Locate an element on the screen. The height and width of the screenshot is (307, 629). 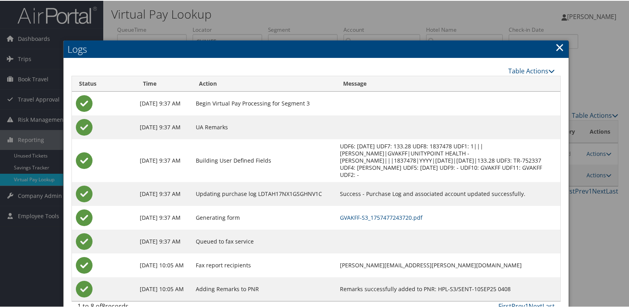
th: Time: activate to sort column ascending is located at coordinates (163, 83).